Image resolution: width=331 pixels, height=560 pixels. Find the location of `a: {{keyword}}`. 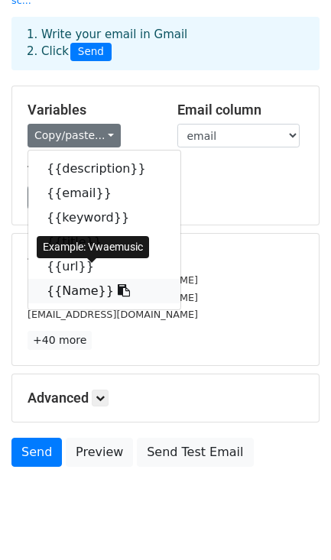

a: {{keyword}} is located at coordinates (104, 218).